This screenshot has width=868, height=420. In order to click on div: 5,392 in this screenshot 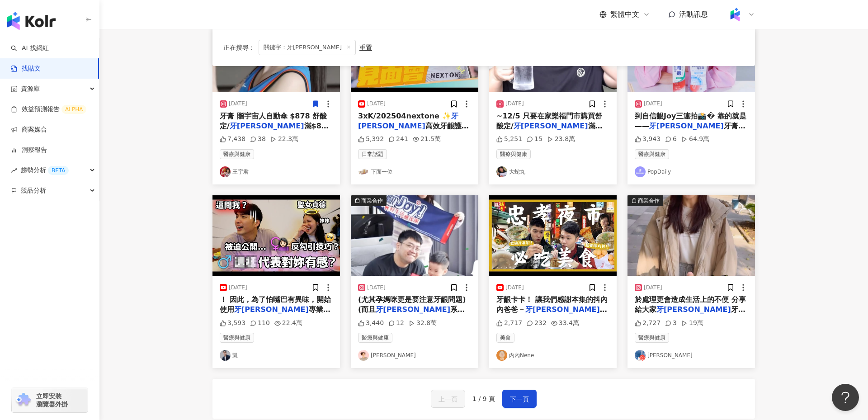, I will do `click(371, 139)`.